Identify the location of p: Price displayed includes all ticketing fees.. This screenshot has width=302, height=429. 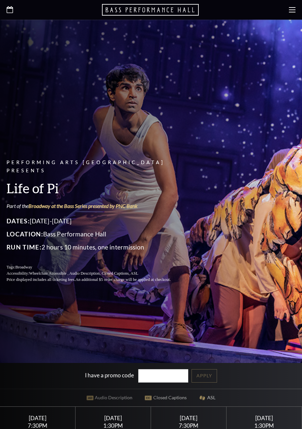
(96, 279).